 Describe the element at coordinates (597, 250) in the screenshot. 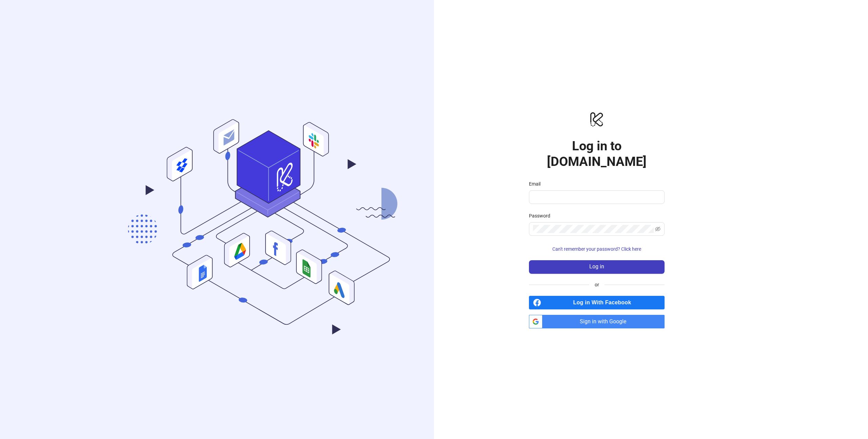

I see `button: Can't remember your password? Click here` at that location.